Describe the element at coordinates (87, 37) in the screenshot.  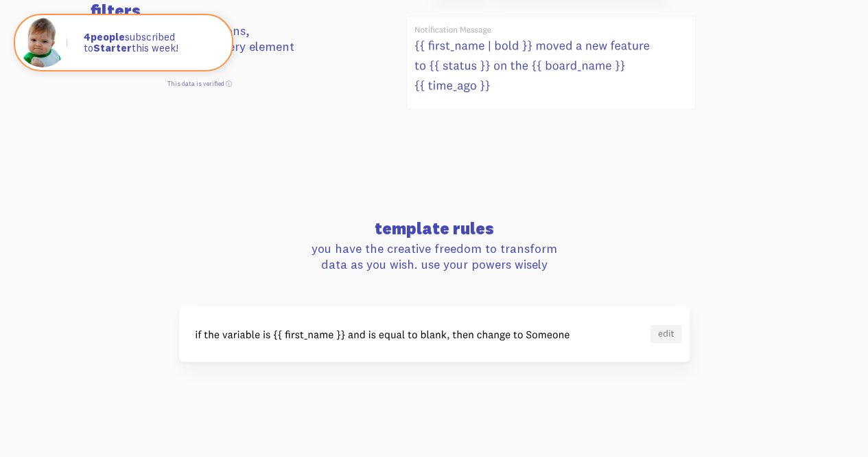
I see `span: 4` at that location.